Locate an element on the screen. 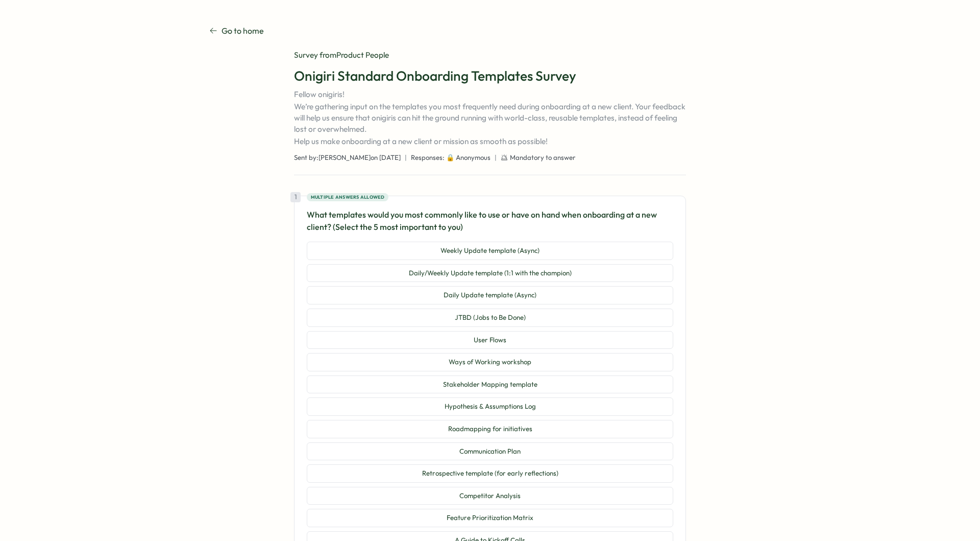 Image resolution: width=980 pixels, height=541 pixels. p: Fellow onigiris! We’re gathering input on the templates you most frequently need during onboardin... is located at coordinates (490, 118).